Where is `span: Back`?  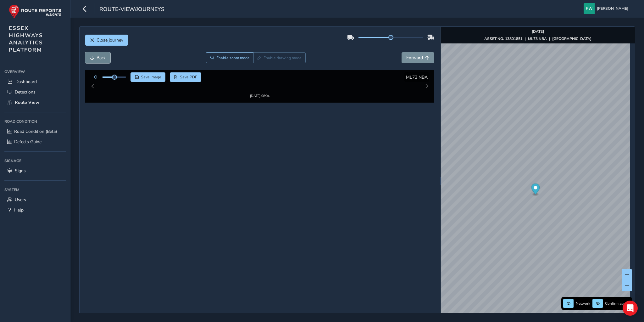 span: Back is located at coordinates (101, 58).